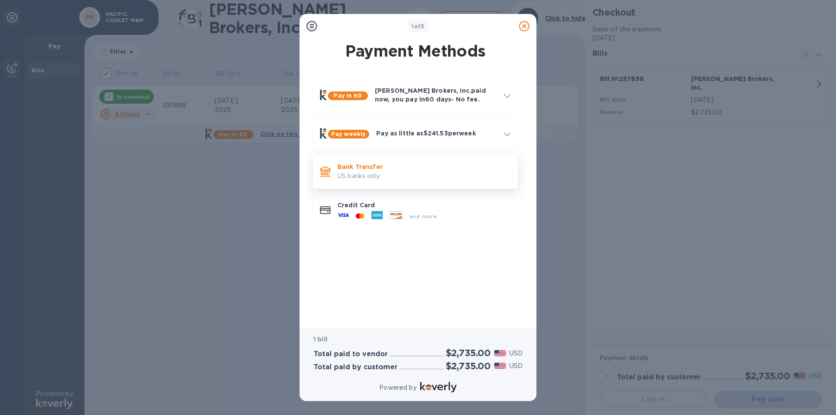  What do you see at coordinates (350, 354) in the screenshot?
I see `h3: Total paid to vendor` at bounding box center [350, 354].